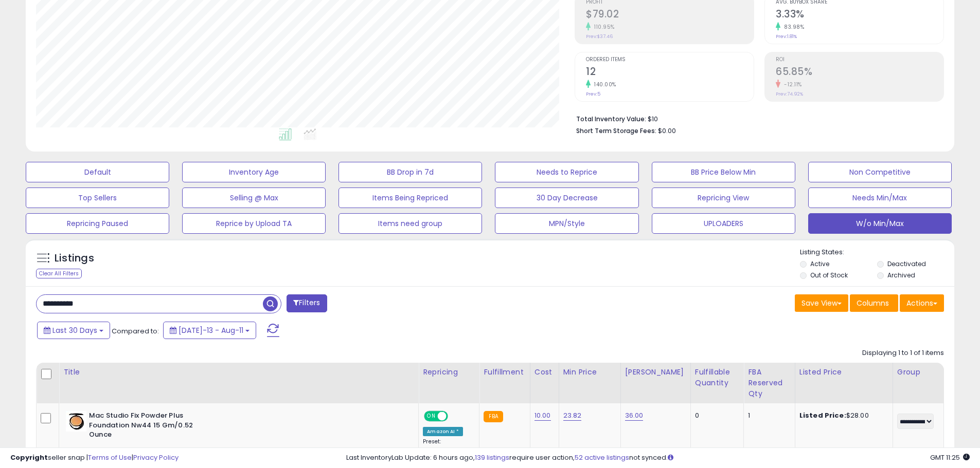  What do you see at coordinates (431, 416) in the screenshot?
I see `span: ON` at bounding box center [431, 416].